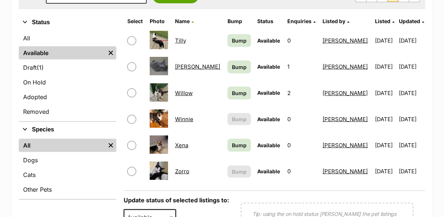 This screenshot has height=217, width=444. I want to click on a: Tilly, so click(181, 40).